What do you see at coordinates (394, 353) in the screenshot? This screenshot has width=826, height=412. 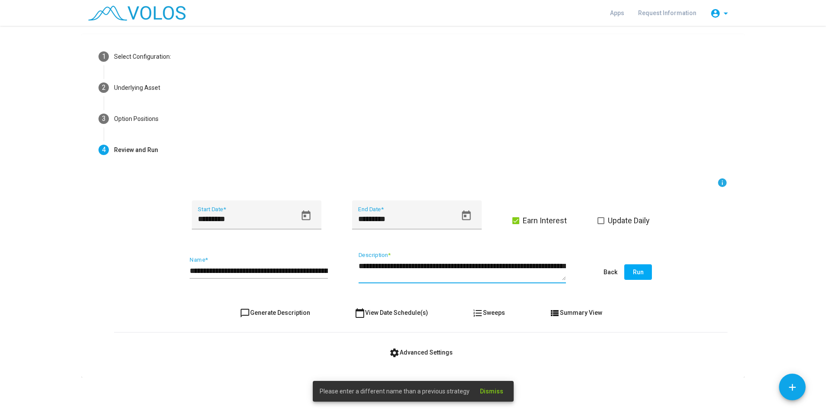 I see `mat-icon: settings` at bounding box center [394, 353].